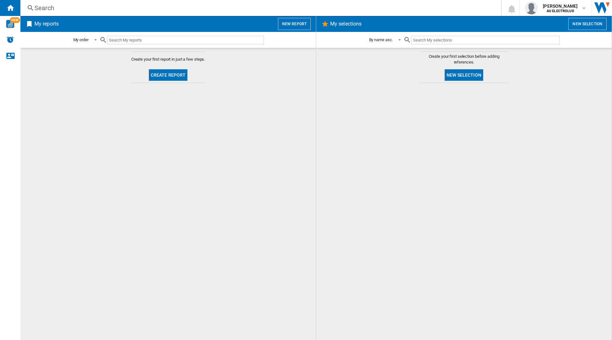 The width and height of the screenshot is (612, 340). What do you see at coordinates (168, 75) in the screenshot?
I see `button: Create report` at bounding box center [168, 75].